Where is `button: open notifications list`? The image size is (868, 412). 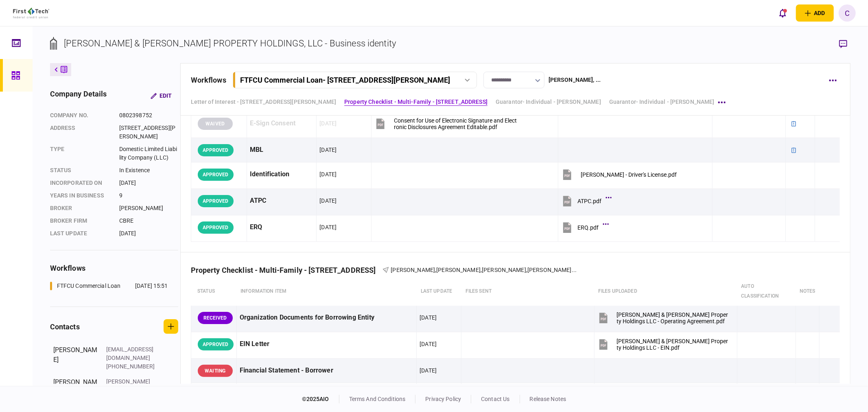 button: open notifications list is located at coordinates (782, 13).